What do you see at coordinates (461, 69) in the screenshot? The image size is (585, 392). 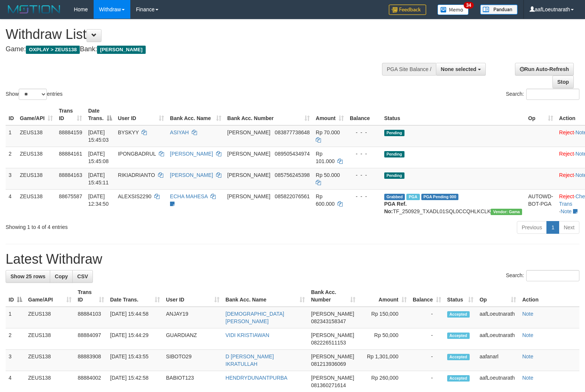 I see `button: None selected` at bounding box center [461, 69].